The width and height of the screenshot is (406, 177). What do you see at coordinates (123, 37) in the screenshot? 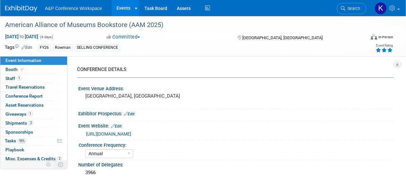
I see `button: Committed` at bounding box center [123, 37].